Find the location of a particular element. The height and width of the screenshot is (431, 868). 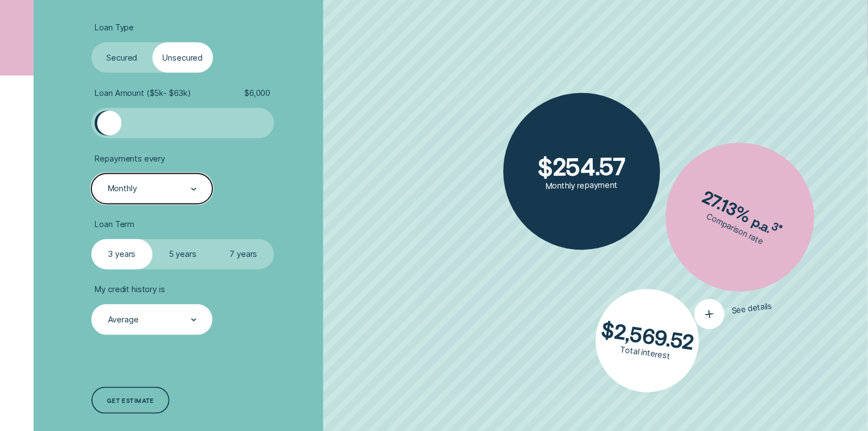

span: Loan Amount ( $5k - $63k ) is located at coordinates (143, 93).